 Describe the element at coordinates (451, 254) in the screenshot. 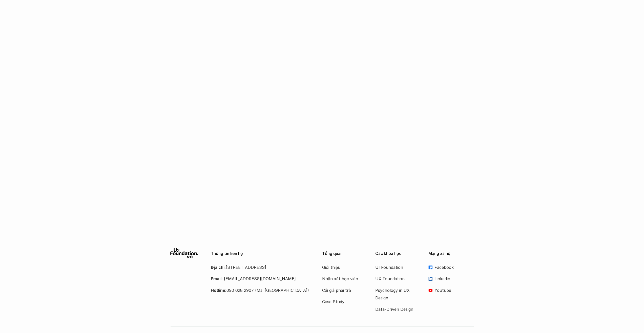

I see `p: Mạng xã hội` at that location.